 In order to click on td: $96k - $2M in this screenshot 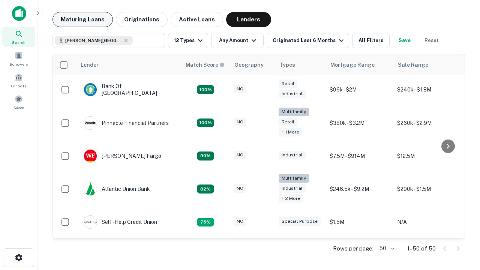, I will do `click(359, 90)`.